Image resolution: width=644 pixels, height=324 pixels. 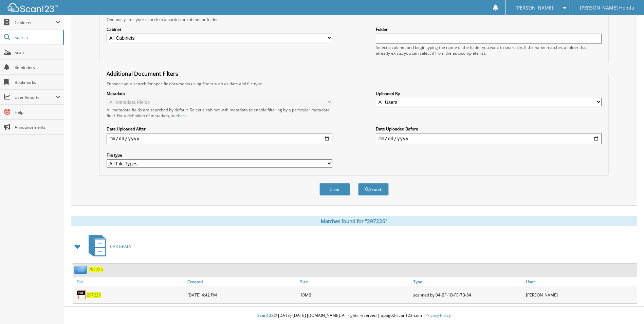 What do you see at coordinates (120, 246) in the screenshot?
I see `span: CAR DEALS` at bounding box center [120, 246].